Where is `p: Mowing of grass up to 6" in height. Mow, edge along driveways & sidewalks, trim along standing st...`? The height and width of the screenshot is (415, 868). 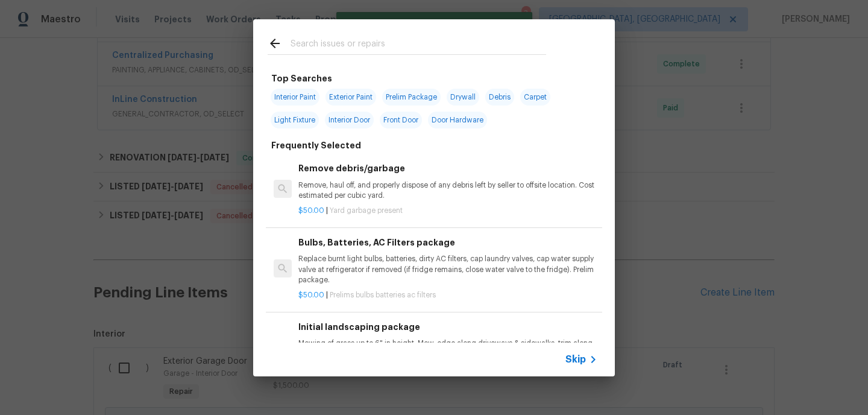
p: Mowing of grass up to 6" in height. Mow, edge along driveways & sidewalks, trim along standing st... is located at coordinates (448, 354).